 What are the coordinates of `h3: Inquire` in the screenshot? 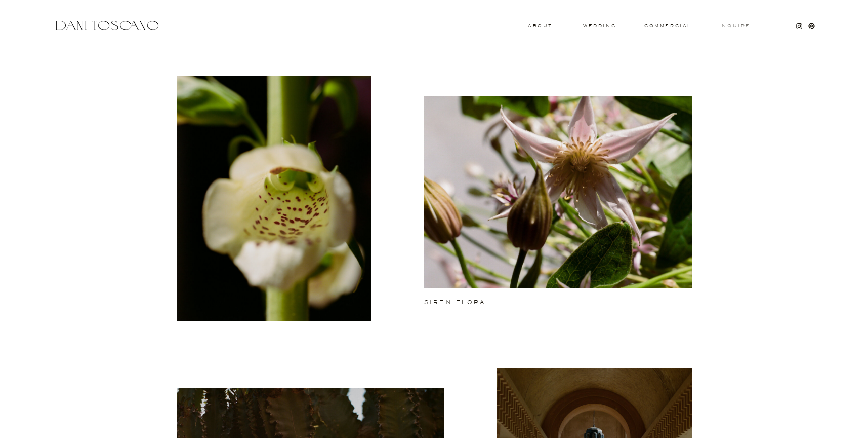 It's located at (735, 26).